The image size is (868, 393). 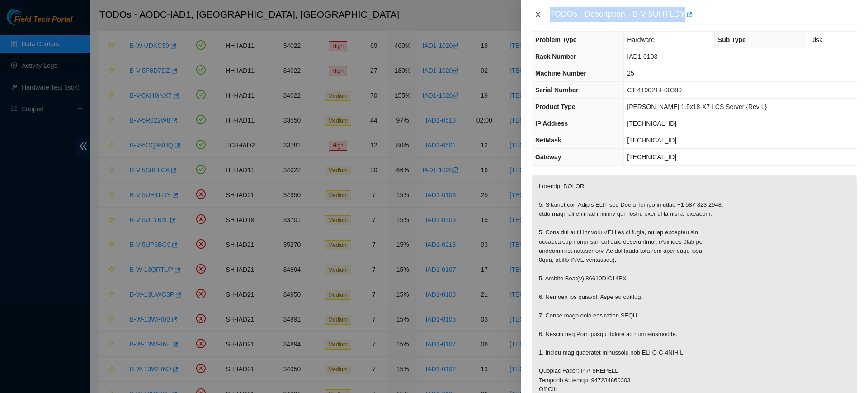 I want to click on span: Rack Number, so click(x=555, y=57).